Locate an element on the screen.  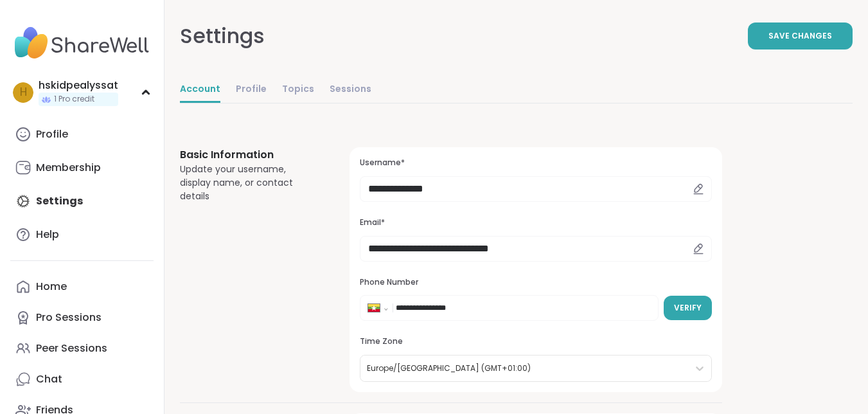
h3: Time Zone is located at coordinates (536, 341).